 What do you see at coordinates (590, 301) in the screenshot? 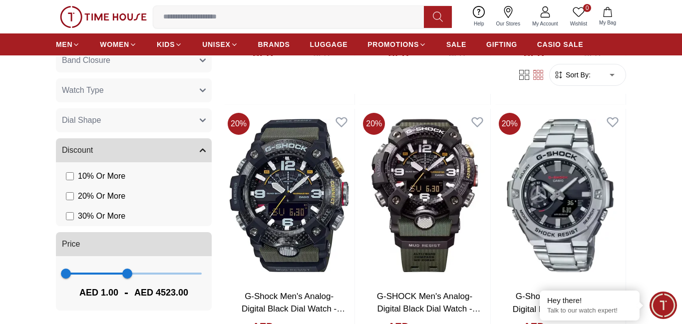
I see `div: Hey there!` at bounding box center [590, 301].